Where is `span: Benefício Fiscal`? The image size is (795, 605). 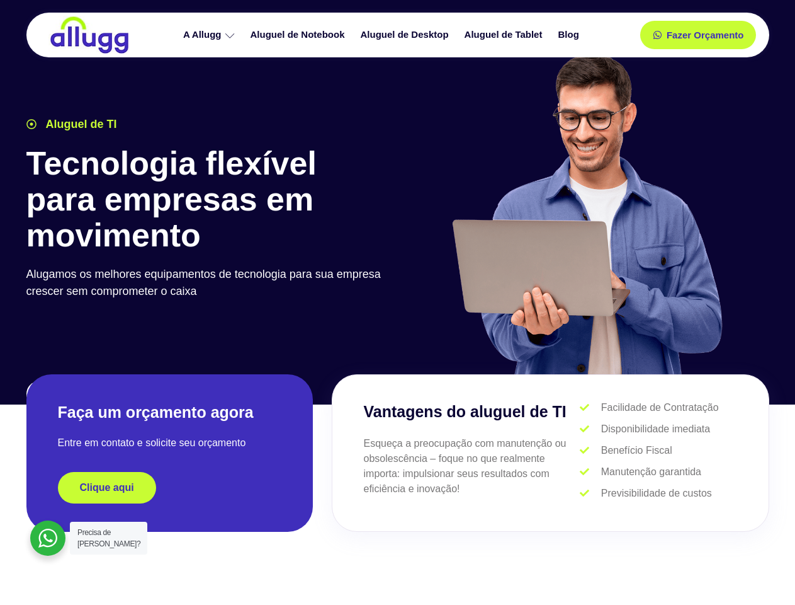 span: Benefício Fiscal is located at coordinates (635, 450).